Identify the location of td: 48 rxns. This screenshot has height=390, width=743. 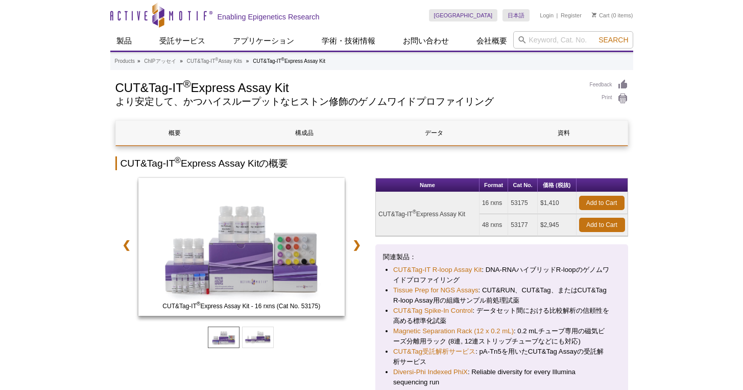
(494, 225).